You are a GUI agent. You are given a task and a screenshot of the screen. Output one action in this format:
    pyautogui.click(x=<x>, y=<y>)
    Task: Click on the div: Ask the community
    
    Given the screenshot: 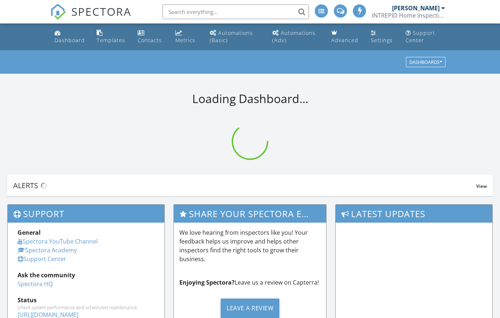 What is the action you would take?
    pyautogui.click(x=86, y=275)
    